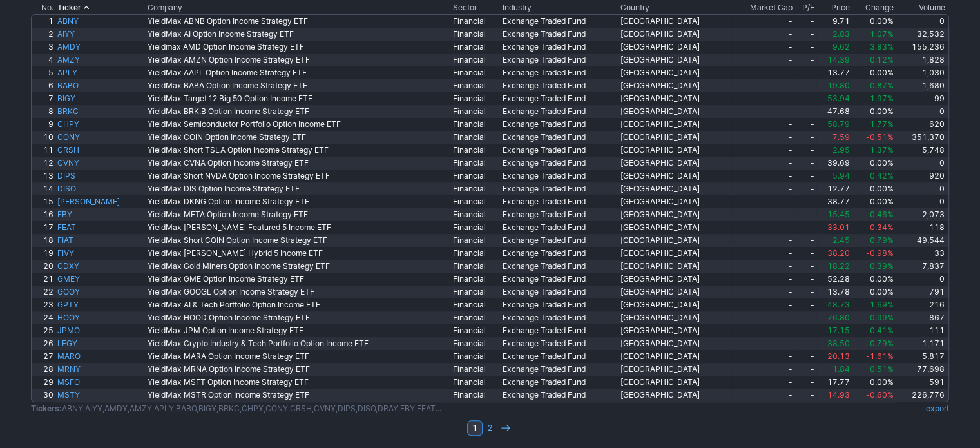 The image size is (980, 448). I want to click on span: 18.22, so click(838, 265).